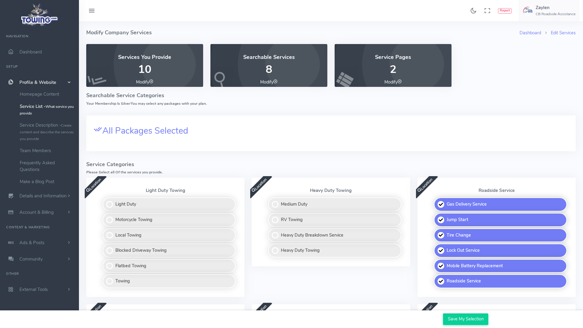 Image resolution: width=583 pixels, height=328 pixels. What do you see at coordinates (47, 110) in the screenshot?
I see `small: What service you provide` at bounding box center [47, 110].